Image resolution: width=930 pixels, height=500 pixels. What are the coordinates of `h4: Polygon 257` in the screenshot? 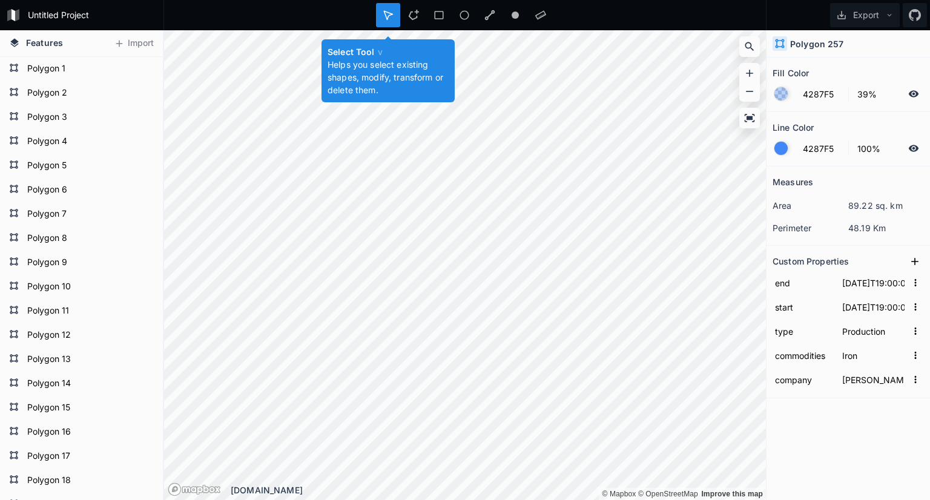 It's located at (817, 44).